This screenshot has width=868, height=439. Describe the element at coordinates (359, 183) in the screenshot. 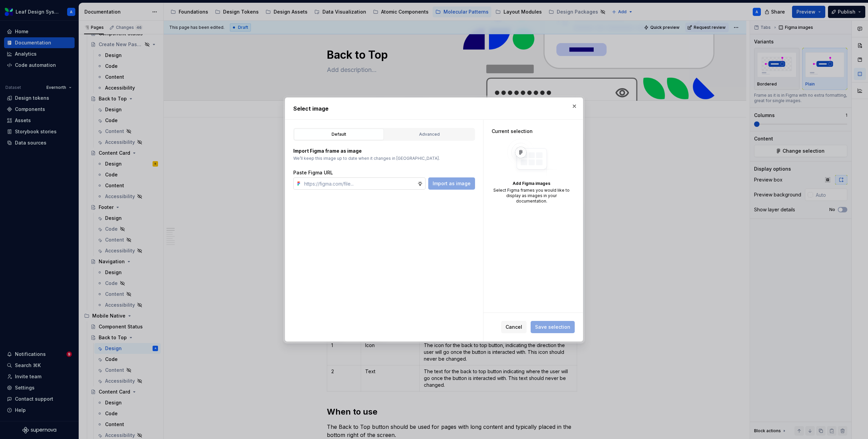

I see `input: https://figma.com/file...` at that location.